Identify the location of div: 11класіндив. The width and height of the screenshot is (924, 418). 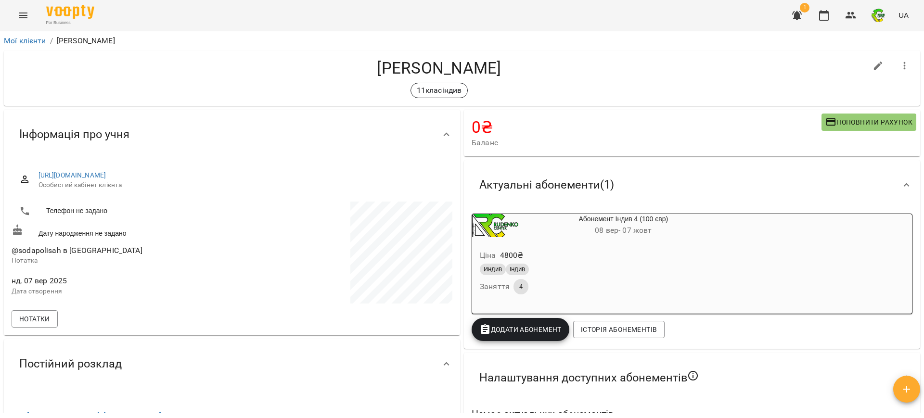
(440, 91).